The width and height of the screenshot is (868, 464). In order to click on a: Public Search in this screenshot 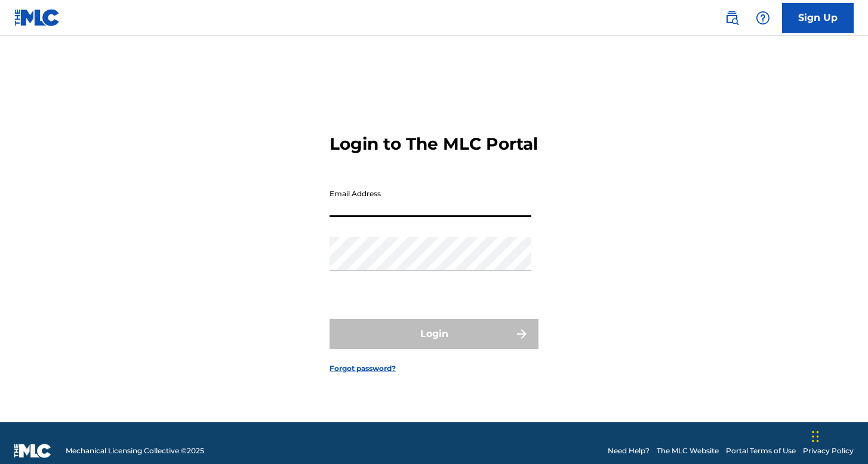, I will do `click(732, 18)`.